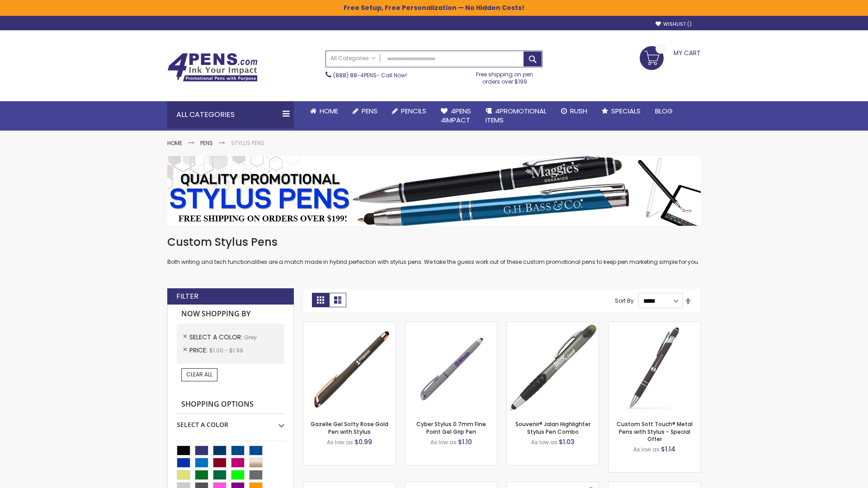 The height and width of the screenshot is (488, 868). I want to click on span: Home, so click(328, 111).